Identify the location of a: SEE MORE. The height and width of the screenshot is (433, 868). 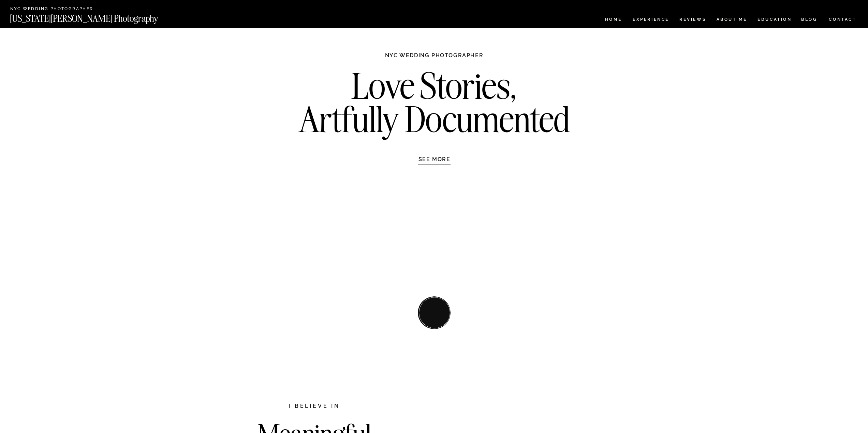
(435, 159).